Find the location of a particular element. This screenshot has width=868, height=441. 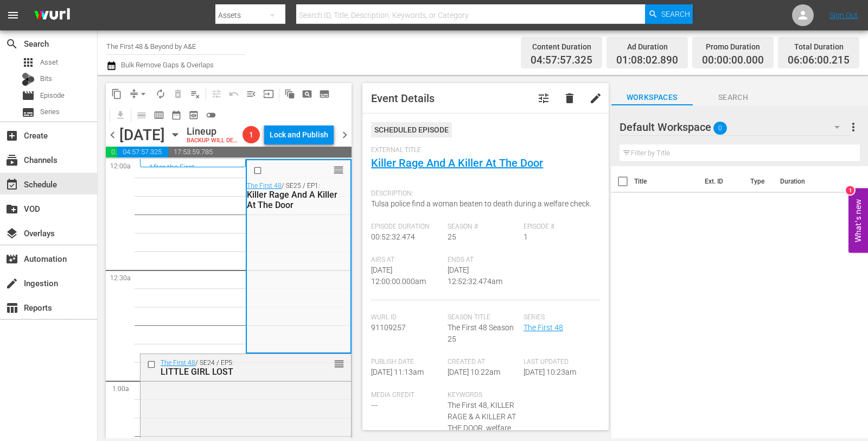

span: 0 is located at coordinates (720, 128).